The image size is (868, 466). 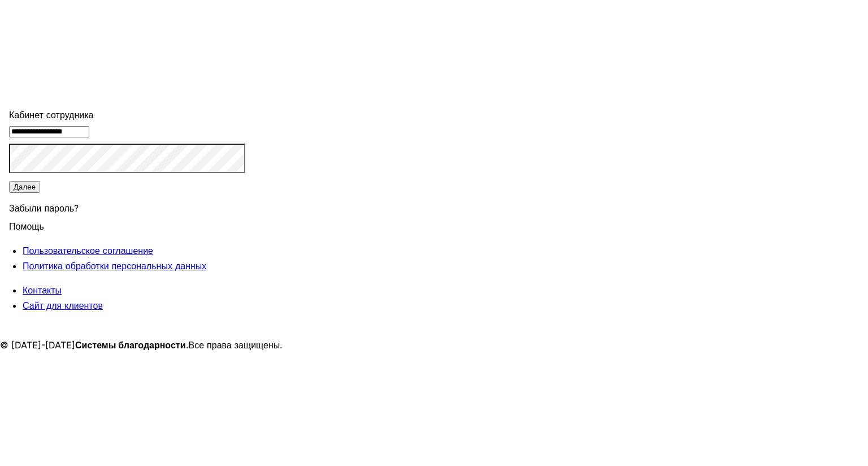 I want to click on span: Помощь, so click(x=26, y=223).